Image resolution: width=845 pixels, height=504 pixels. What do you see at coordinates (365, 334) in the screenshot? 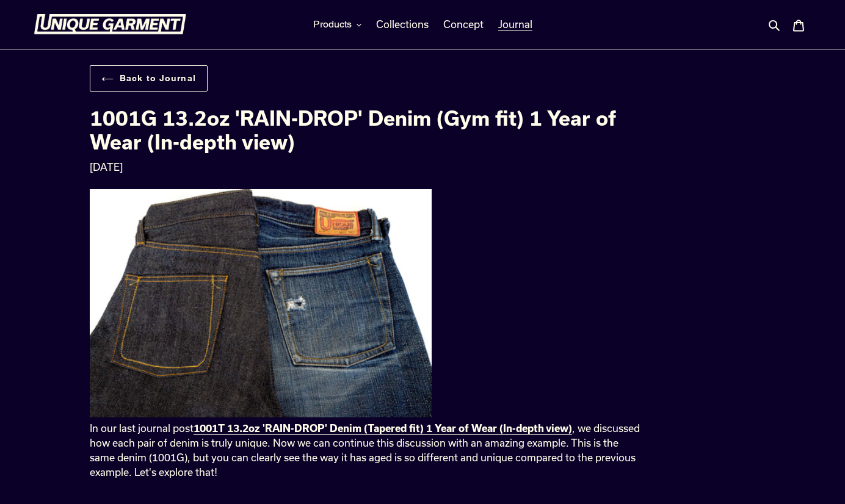
I see `p: In our last journal post , we discussed how each pair of denim is truly unique. Now we can contin...` at bounding box center [365, 334].